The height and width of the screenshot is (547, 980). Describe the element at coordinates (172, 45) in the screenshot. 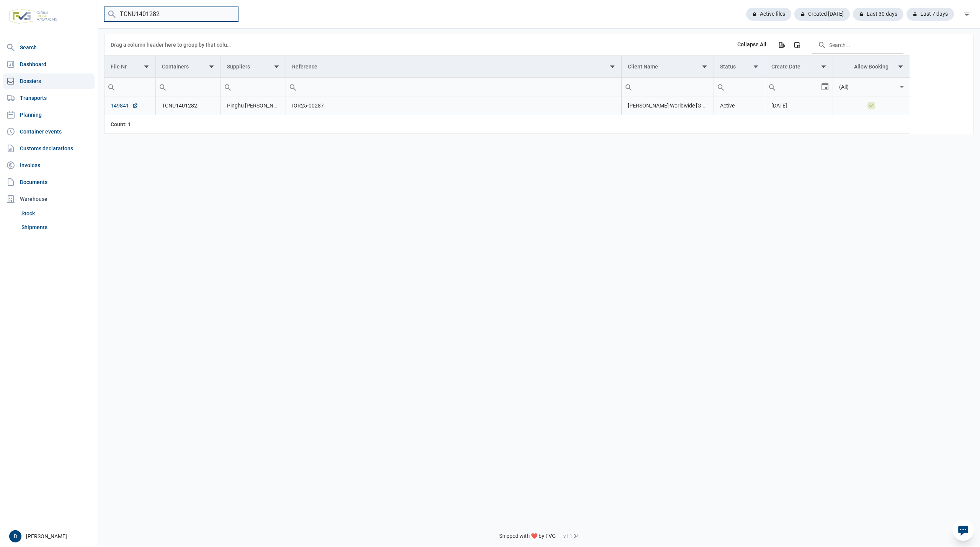

I see `div: Drag a column header here to group by that column` at that location.